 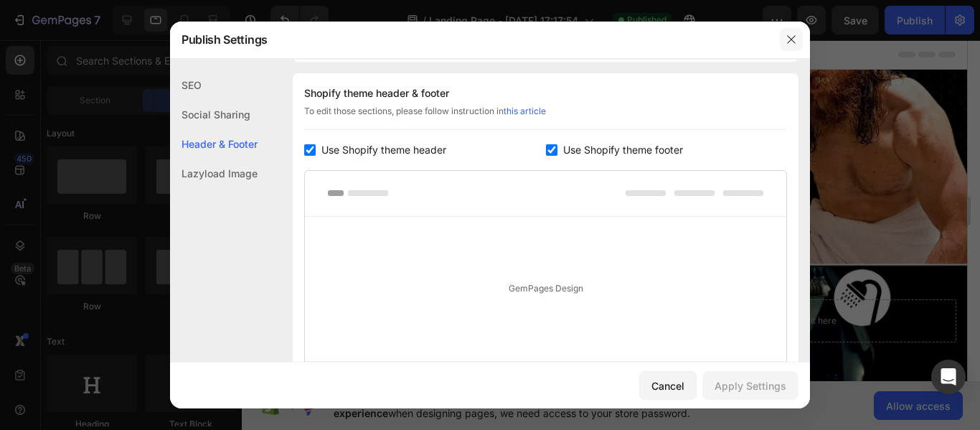 I want to click on button: Apply Settings, so click(x=751, y=385).